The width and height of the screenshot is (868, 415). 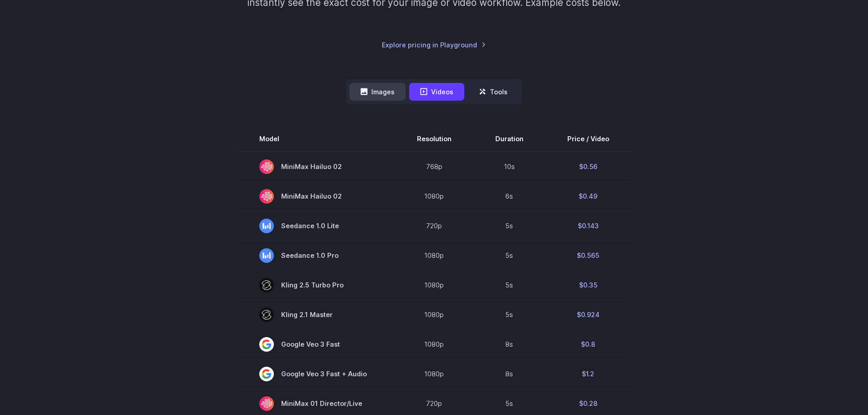 I want to click on th: Price / Video, so click(x=589, y=139).